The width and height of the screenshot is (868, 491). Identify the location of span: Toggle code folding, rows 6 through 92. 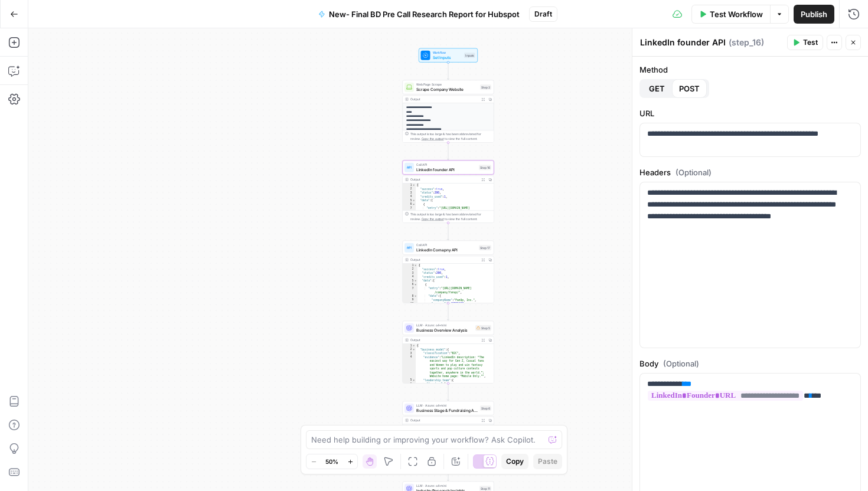
(414, 204).